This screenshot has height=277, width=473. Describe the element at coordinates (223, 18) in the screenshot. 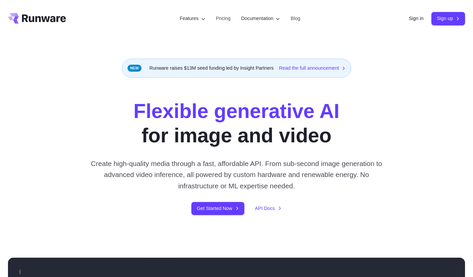

I see `a: Pricing` at that location.